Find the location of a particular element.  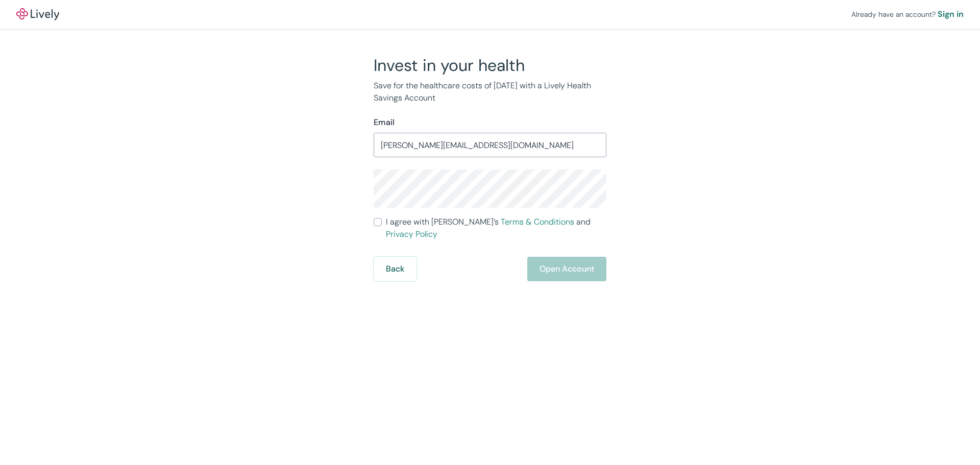

div: Already have an account? is located at coordinates (907, 15).